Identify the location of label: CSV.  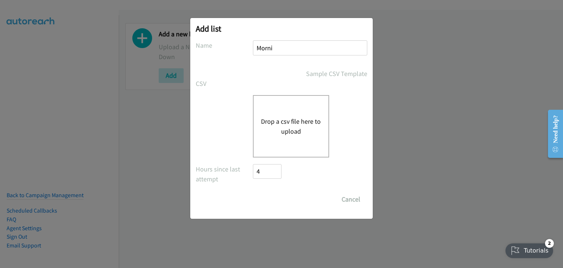
(224, 83).